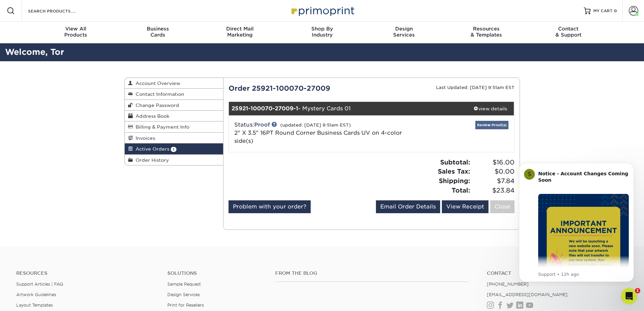 Image resolution: width=644 pixels, height=311 pixels. What do you see at coordinates (454, 171) in the screenshot?
I see `strong: Sales Tax:` at bounding box center [454, 171].